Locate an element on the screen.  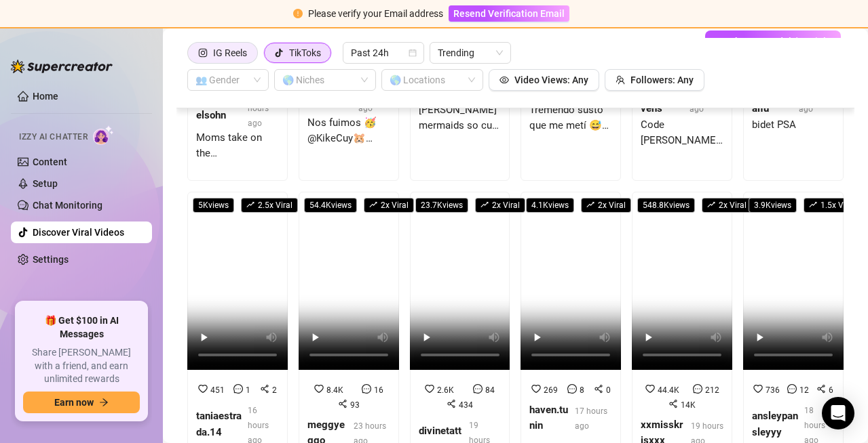
strong: ansleypansleyyy is located at coordinates (775, 424).